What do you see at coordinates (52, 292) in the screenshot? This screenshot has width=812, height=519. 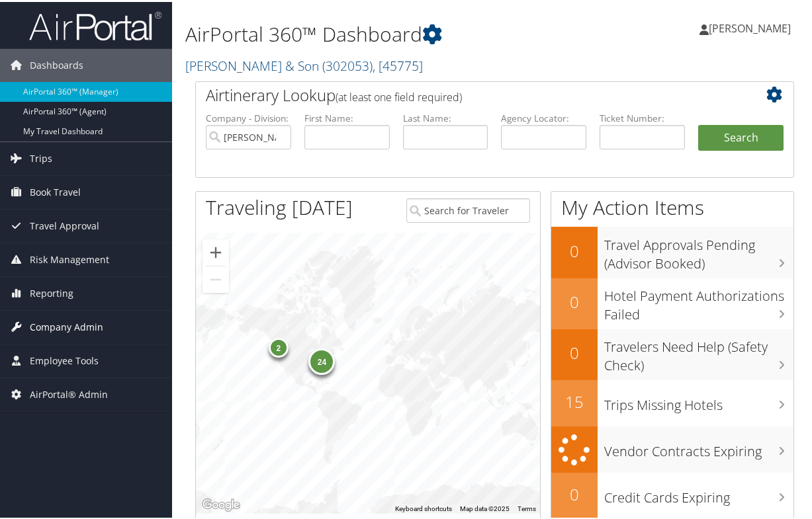 I see `span: Reporting` at bounding box center [52, 292].